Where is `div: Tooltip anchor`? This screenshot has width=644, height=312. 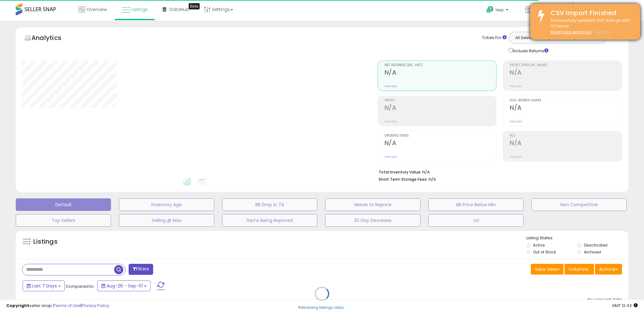
div: Tooltip anchor is located at coordinates (194, 6).